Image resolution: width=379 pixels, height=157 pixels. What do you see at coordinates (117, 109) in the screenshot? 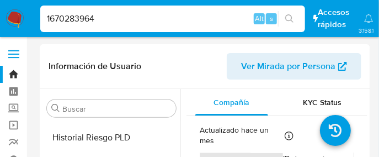
I see `input: Buscar` at bounding box center [117, 109].